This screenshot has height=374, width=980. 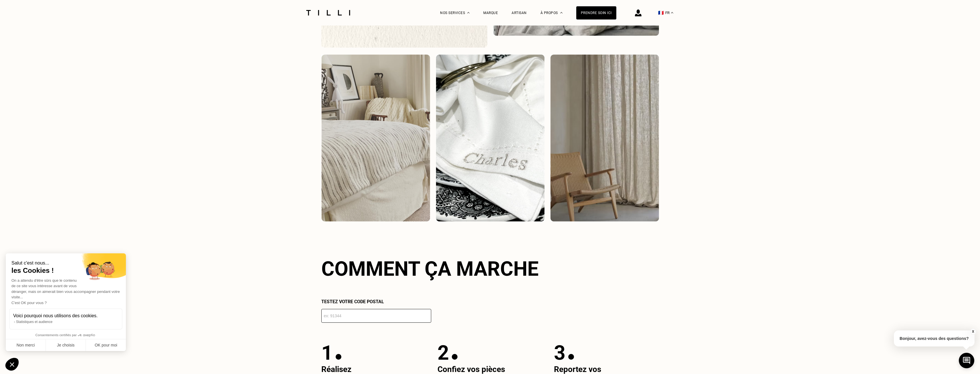 I want to click on div: Prendre soin ici, so click(x=596, y=13).